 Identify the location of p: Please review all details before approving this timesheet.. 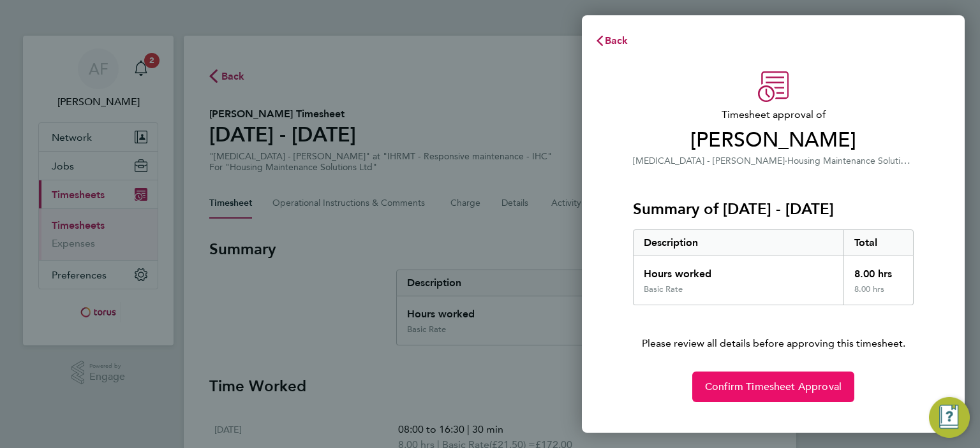
(773, 329).